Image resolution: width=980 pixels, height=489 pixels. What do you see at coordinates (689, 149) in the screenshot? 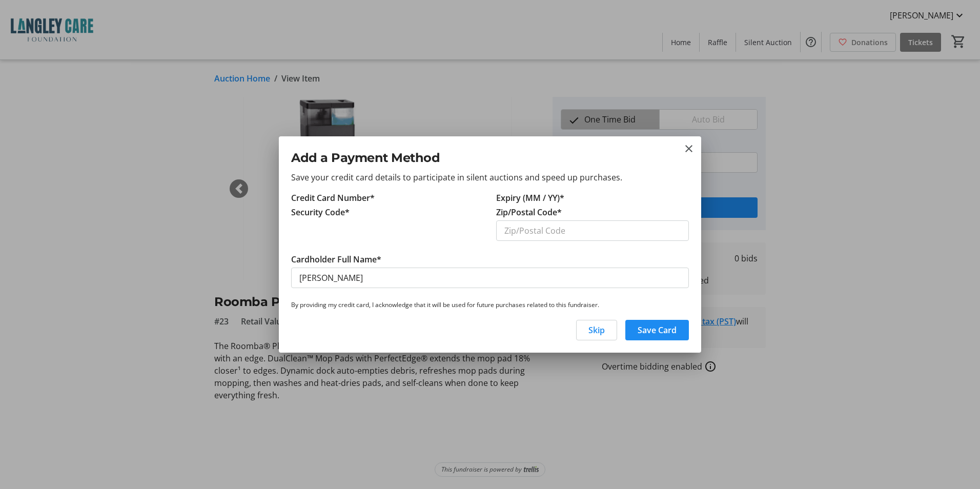
I see `button: close` at bounding box center [689, 149].